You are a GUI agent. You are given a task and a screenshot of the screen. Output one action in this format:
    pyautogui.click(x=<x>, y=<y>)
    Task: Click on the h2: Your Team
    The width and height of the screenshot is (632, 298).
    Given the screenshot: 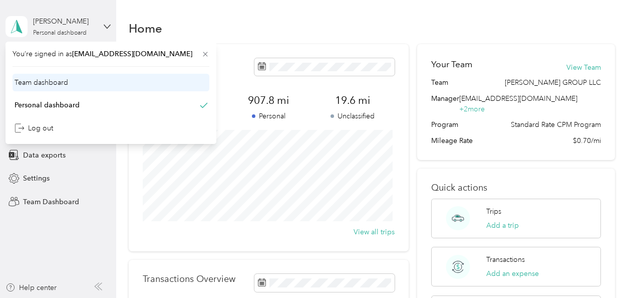 What is the action you would take?
    pyautogui.click(x=452, y=64)
    